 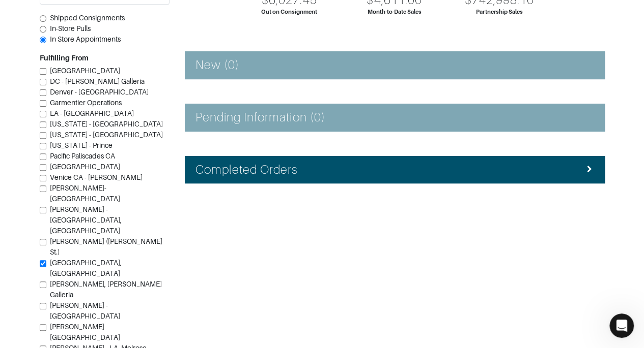 I want to click on div: We've just released a few tech updates that should enhance background performance over the next d..., so click(x=88, y=94).